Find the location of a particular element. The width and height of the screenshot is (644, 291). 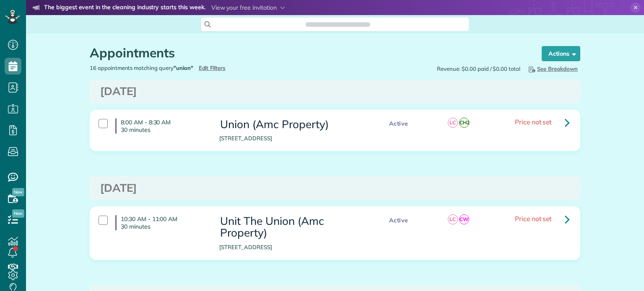

span: Revenue: $0.00 paid / $0.00 total is located at coordinates (478, 69).